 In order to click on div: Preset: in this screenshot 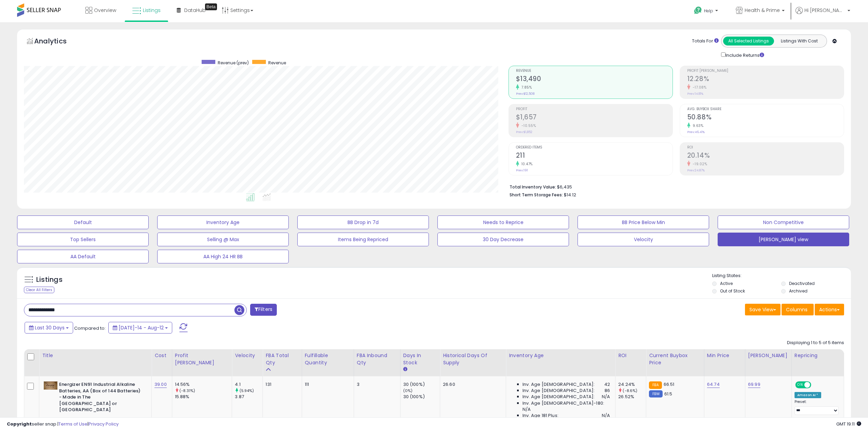, I will do `click(817, 407)`.